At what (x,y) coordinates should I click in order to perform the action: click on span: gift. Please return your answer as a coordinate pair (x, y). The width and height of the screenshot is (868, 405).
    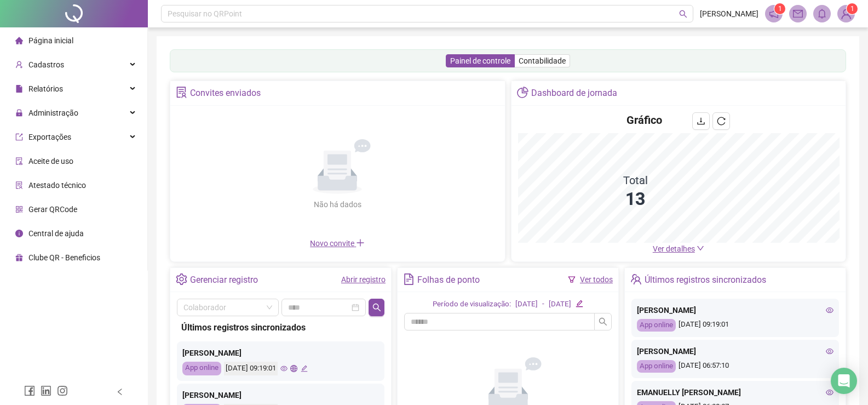
    Looking at the image, I should click on (19, 257).